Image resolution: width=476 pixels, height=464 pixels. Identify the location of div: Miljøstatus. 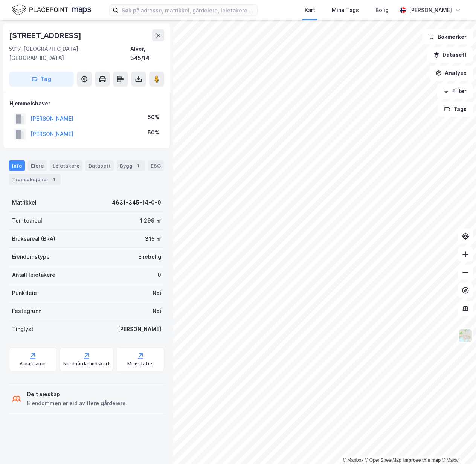
(141, 364).